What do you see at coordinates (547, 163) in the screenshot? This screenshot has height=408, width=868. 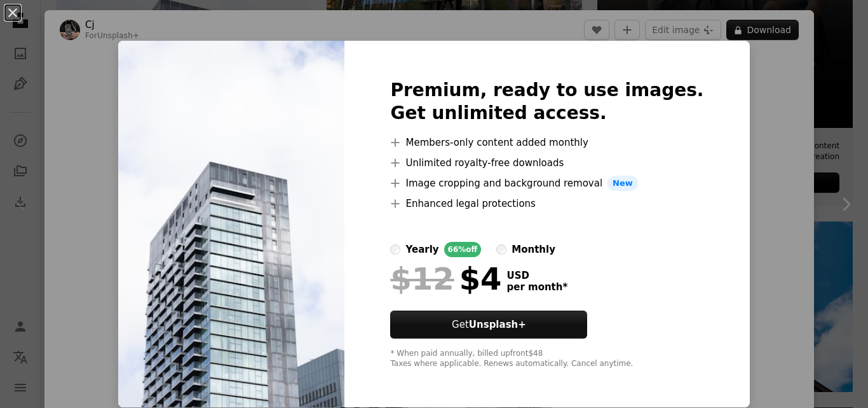 I see `li: Unlimited royalty-free downloads` at bounding box center [547, 163].